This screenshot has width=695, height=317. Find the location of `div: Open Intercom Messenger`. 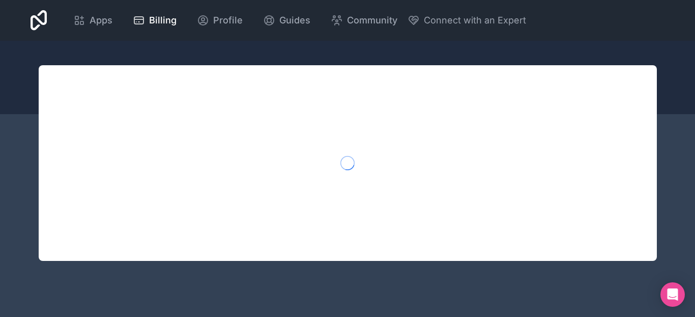

div: Open Intercom Messenger is located at coordinates (673, 294).